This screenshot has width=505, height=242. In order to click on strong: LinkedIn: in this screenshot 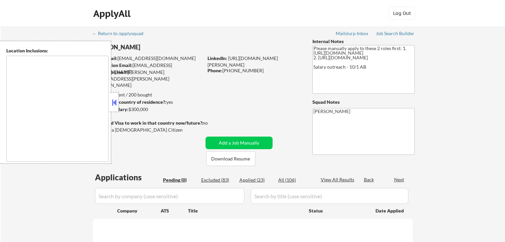, I will do `click(217, 58)`.